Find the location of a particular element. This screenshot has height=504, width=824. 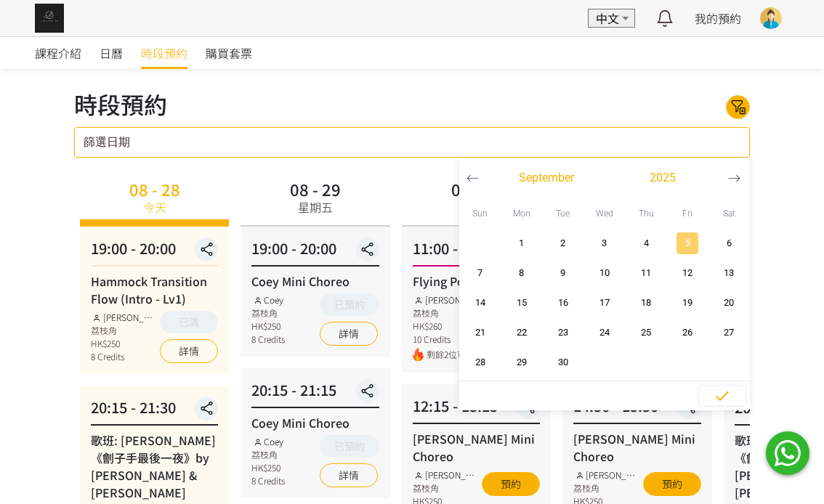

div: Mon is located at coordinates (521, 213).